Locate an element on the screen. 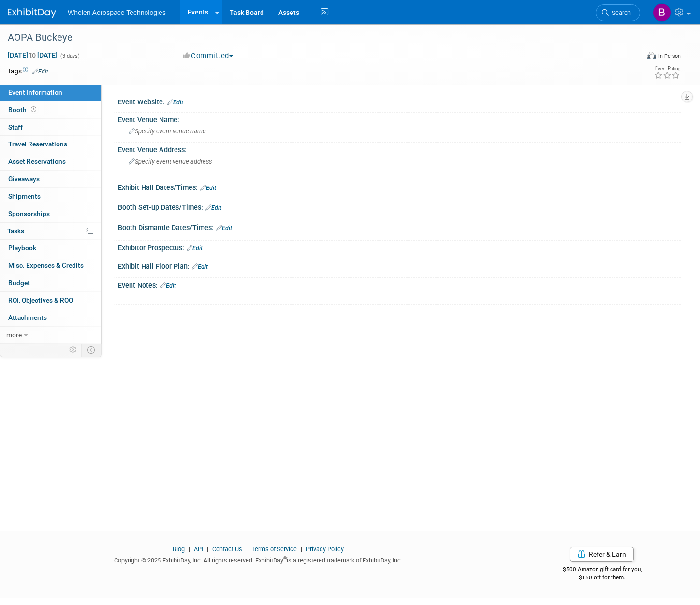 The height and width of the screenshot is (605, 700). button: Committed is located at coordinates (208, 55).